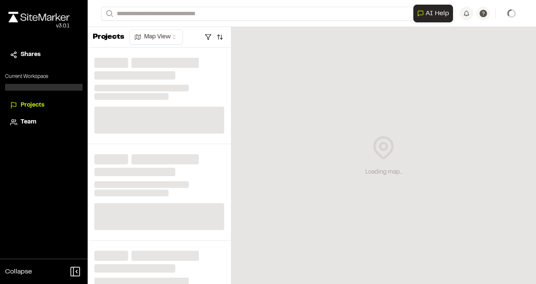 The width and height of the screenshot is (536, 284). Describe the element at coordinates (44, 77) in the screenshot. I see `p: Current Workspace` at that location.